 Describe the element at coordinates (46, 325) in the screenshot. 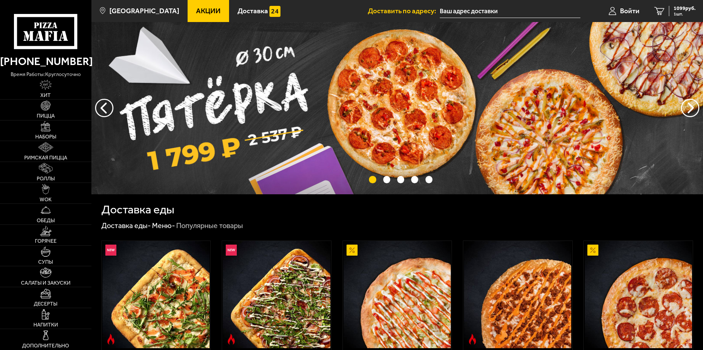

I see `span: Напитки` at that location.